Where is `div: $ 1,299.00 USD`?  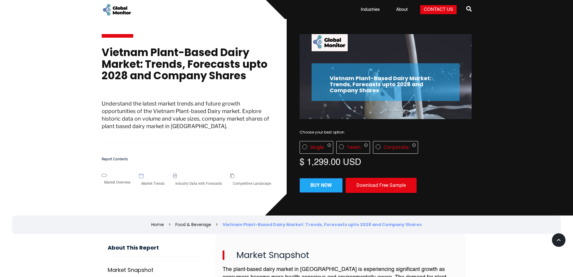
div: $ 1,299.00 USD is located at coordinates (386, 161).